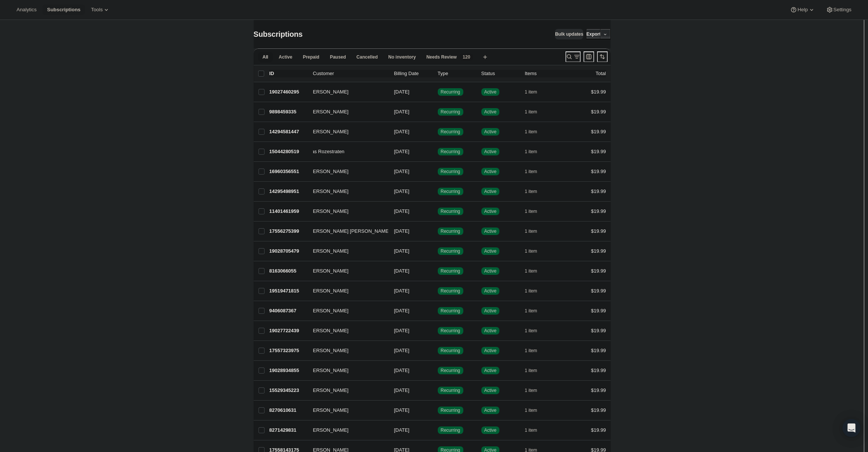  I want to click on p: 8163066055, so click(288, 271).